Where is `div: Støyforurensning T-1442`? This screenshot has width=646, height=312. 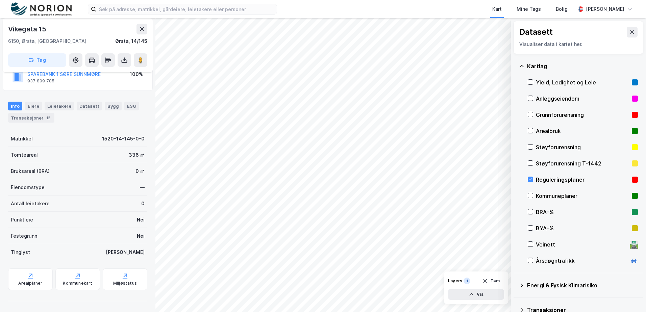 div: Støyforurensning T-1442 is located at coordinates (582, 163).